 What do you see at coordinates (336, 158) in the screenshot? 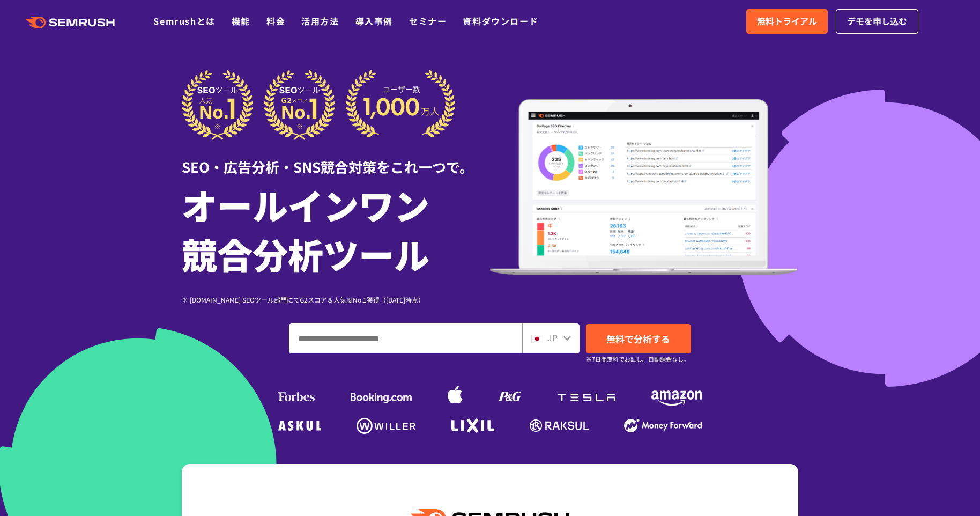
I see `div: SEO・広告分析・SNS競合対策をこれ一つで。` at bounding box center [336, 158].